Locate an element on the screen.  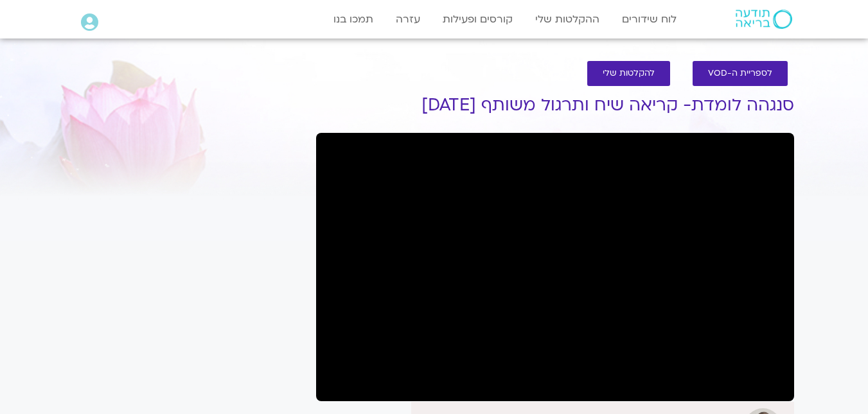
a: קורסים ופעילות is located at coordinates (477, 19).